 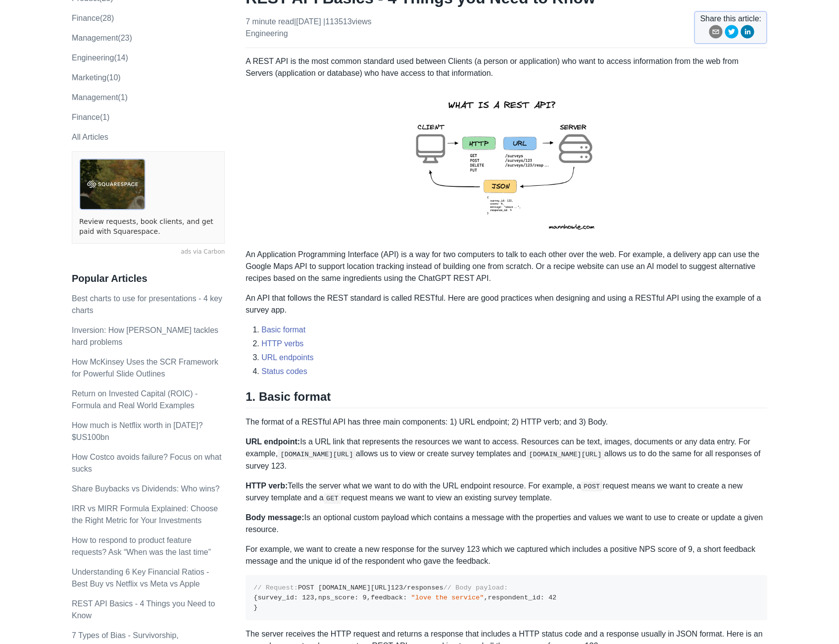 What do you see at coordinates (283, 329) in the screenshot?
I see `a: Basic format` at bounding box center [283, 329].